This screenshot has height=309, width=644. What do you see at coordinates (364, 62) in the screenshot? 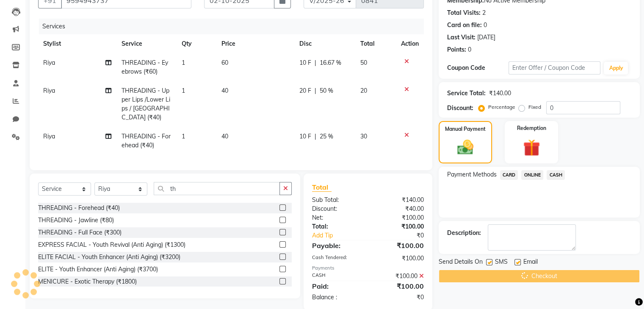
I see `span: 50` at bounding box center [364, 62].